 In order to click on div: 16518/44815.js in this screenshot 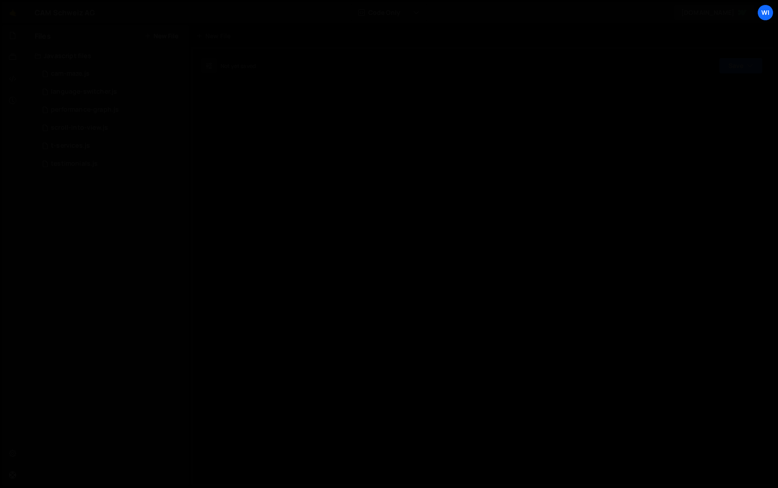, I will do `click(112, 74)`.